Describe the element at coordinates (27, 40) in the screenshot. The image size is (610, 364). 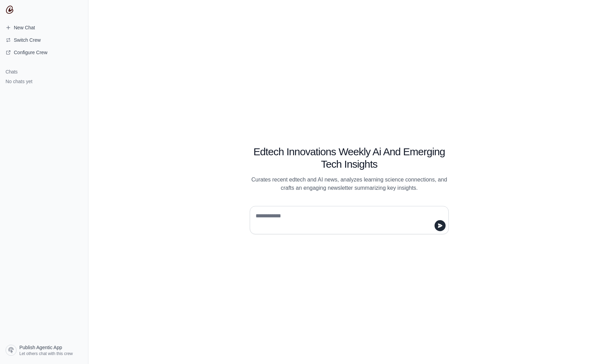
I see `span: Switch Crew` at that location.